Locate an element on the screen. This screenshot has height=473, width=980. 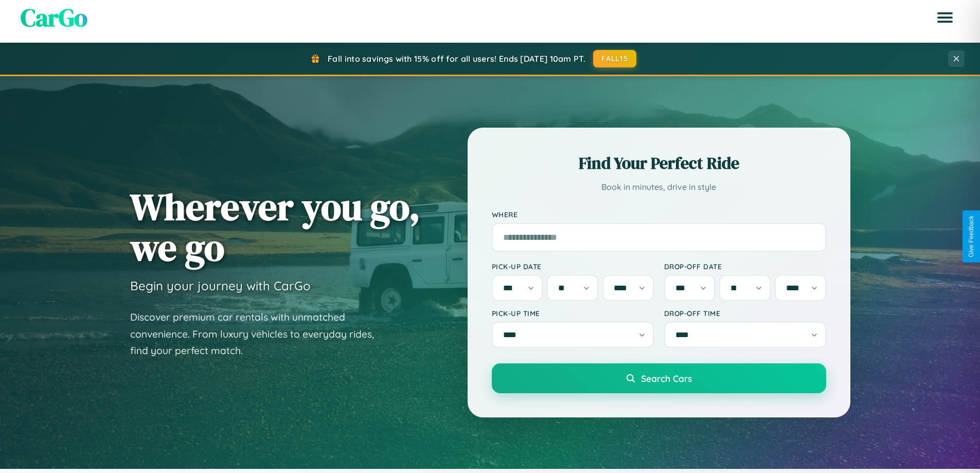
label: Where is located at coordinates (659, 214).